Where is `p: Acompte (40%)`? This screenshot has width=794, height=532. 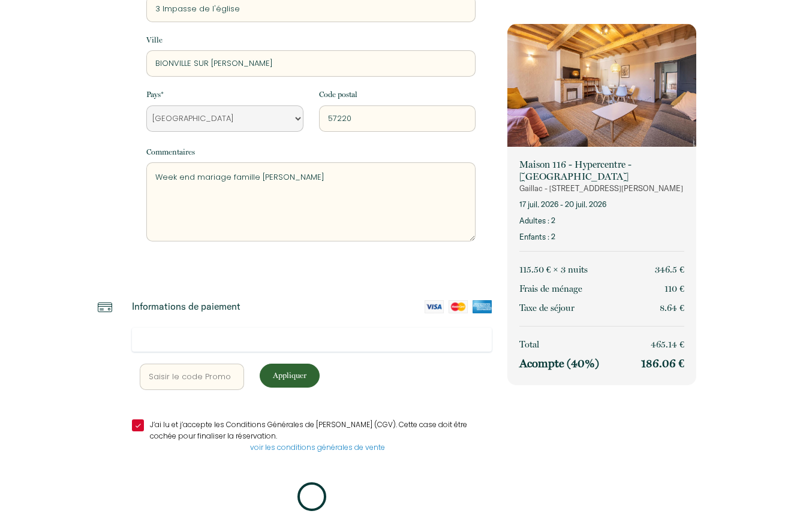 p: Acompte (40%) is located at coordinates (559, 364).